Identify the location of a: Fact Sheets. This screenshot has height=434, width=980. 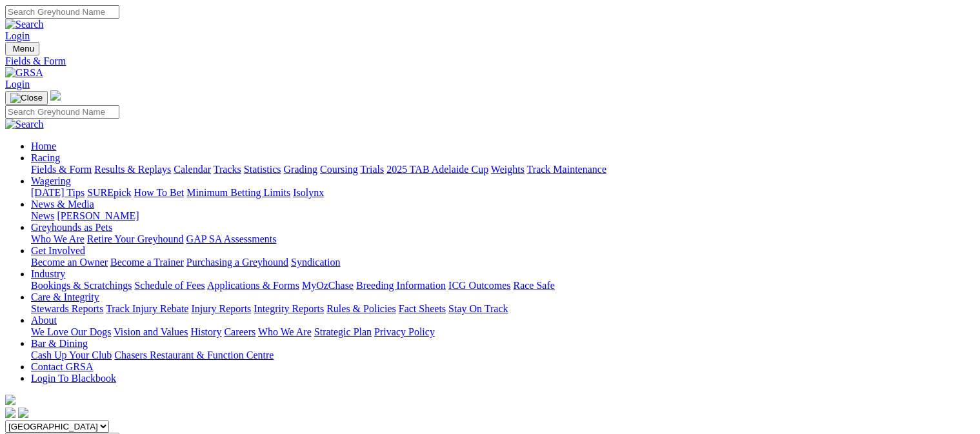
(422, 308).